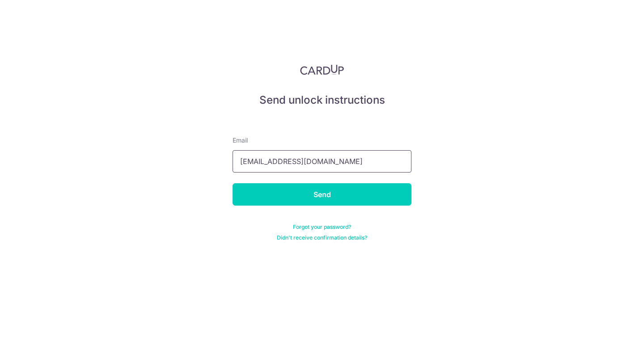 This screenshot has width=644, height=337. Describe the element at coordinates (322, 194) in the screenshot. I see `input: Send` at that location.